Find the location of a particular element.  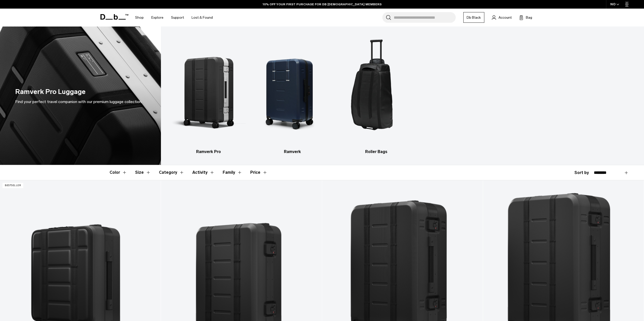

button: Toggle Price is located at coordinates (259, 173).